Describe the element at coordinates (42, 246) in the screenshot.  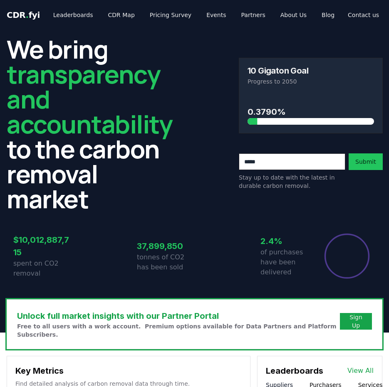
I see `h3: $10,012,887,715` at that location.